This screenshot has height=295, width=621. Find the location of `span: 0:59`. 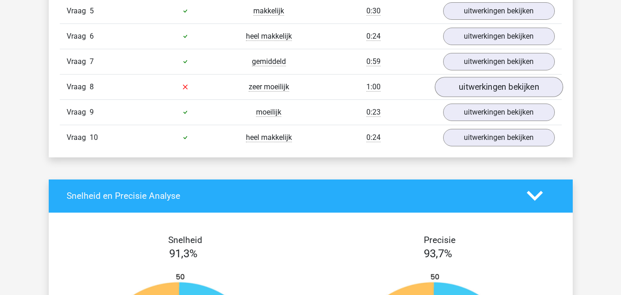

span: 0:59 is located at coordinates (373, 62).